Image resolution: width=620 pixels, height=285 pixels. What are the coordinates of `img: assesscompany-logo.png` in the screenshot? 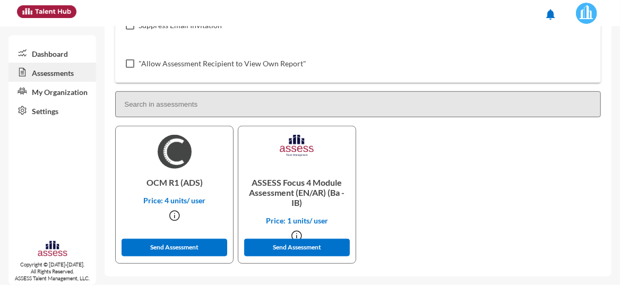 It's located at (53, 250).